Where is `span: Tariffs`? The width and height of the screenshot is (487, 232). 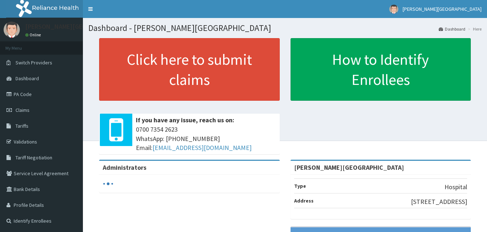
span: Tariffs is located at coordinates (22, 126).